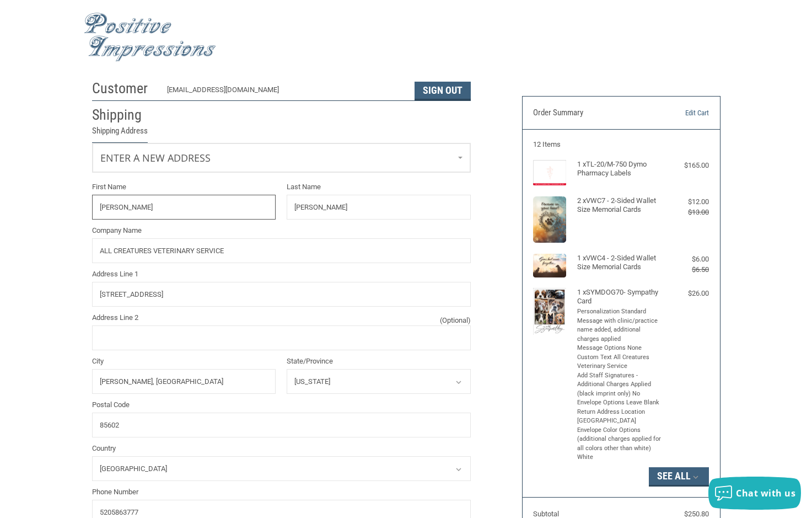 This screenshot has width=812, height=518. I want to click on h4: 1 x TL-20/M-750 Dymo Pharmacy Labels, so click(620, 169).